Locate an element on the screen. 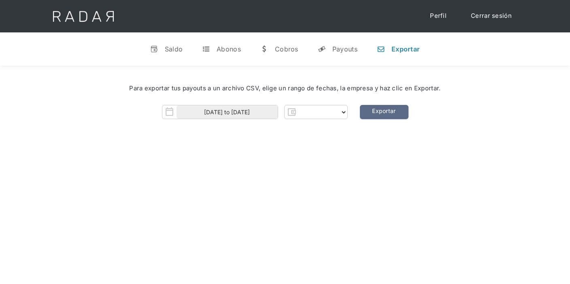  a: Exportar is located at coordinates (384, 112).